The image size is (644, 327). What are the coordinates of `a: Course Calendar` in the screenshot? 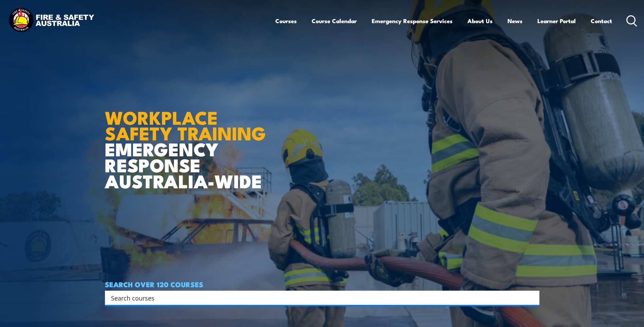 It's located at (334, 20).